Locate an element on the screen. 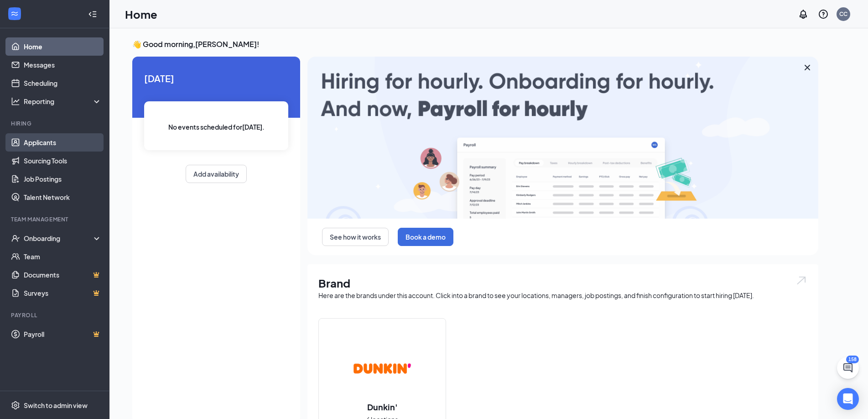 The image size is (868, 419). a: Home is located at coordinates (63, 46).